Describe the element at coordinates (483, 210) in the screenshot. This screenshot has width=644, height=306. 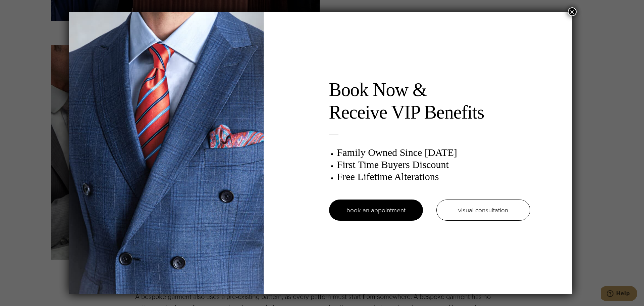
I see `a: visual consultation` at that location.